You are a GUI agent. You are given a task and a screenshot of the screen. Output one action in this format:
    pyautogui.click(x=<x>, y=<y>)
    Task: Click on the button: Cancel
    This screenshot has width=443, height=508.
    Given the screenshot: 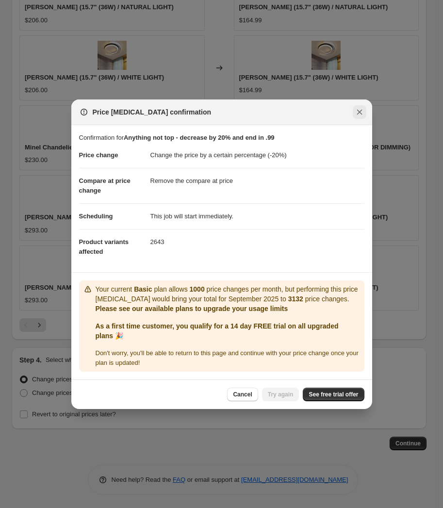 What is the action you would take?
    pyautogui.click(x=242, y=395)
    